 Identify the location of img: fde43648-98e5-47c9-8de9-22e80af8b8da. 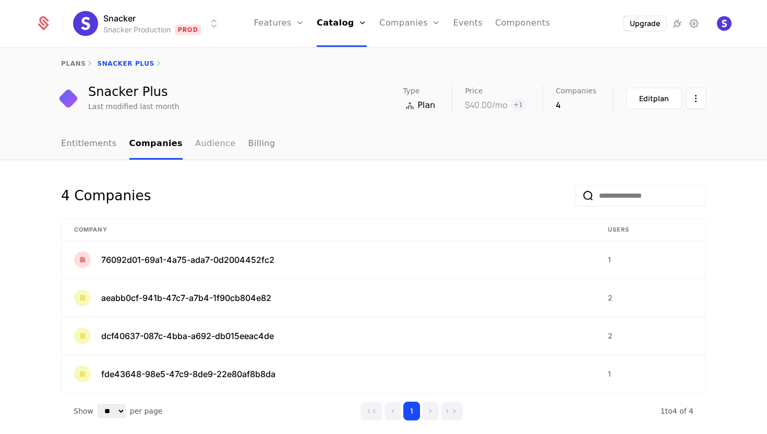
(82, 374).